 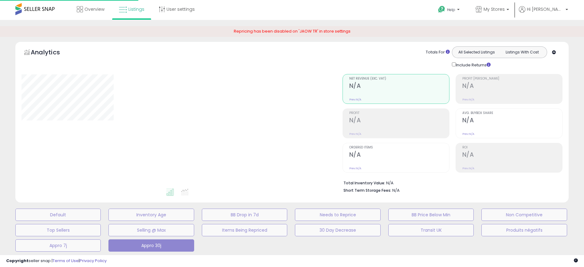 What do you see at coordinates (245, 230) in the screenshot?
I see `button: Items Being Repriced` at bounding box center [245, 230].